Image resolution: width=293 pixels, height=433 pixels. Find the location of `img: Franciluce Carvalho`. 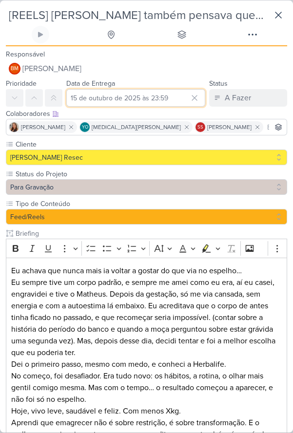

img: Franciluce Carvalho is located at coordinates (14, 127).